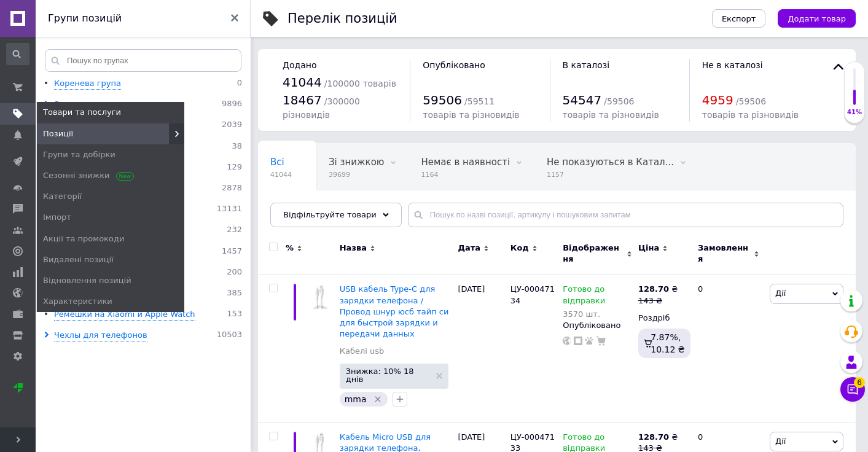 This screenshot has height=452, width=868. Describe the element at coordinates (520, 248) in the screenshot. I see `span: Код` at that location.